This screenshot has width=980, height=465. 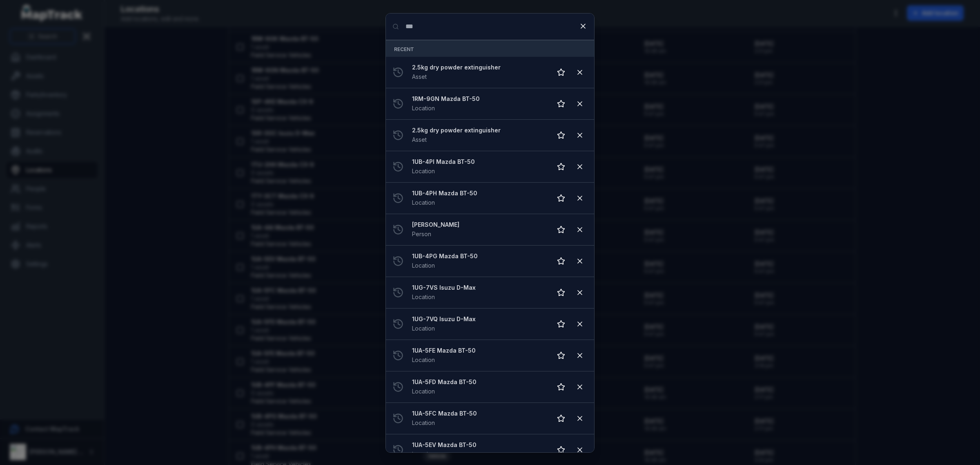 What do you see at coordinates (479, 382) in the screenshot?
I see `strong: 1UA-5FD Mazda BT-50` at bounding box center [479, 382].